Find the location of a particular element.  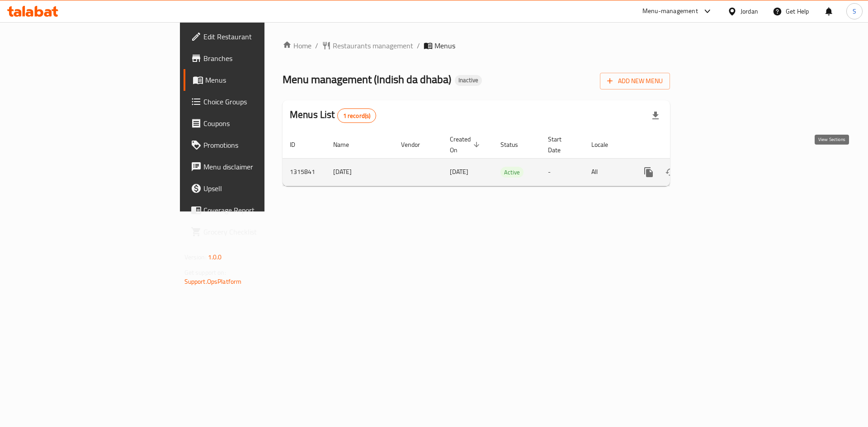

div: Inactive is located at coordinates (469, 80).